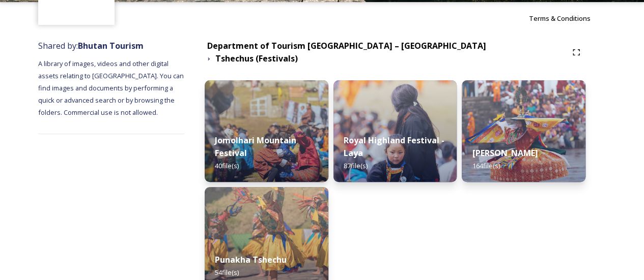  I want to click on strong: Tshechus (Festivals), so click(257, 59).